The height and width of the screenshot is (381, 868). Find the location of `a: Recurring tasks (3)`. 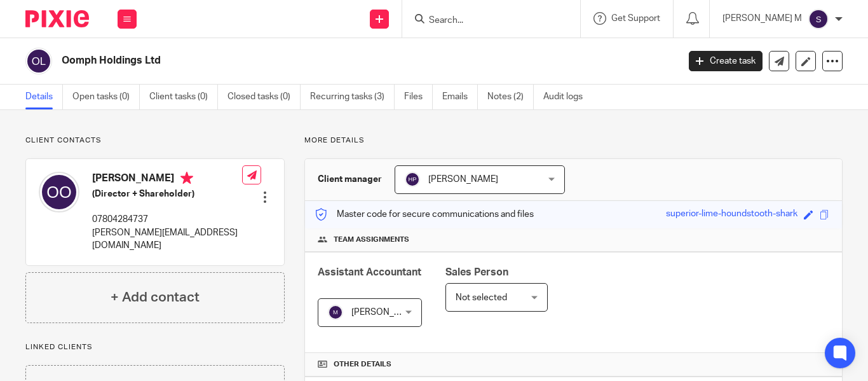

a: Recurring tasks (3) is located at coordinates (352, 97).